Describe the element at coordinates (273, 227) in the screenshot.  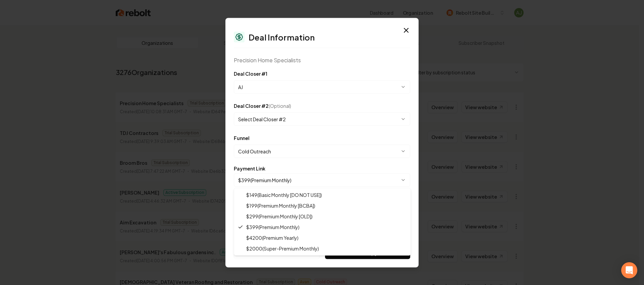
I see `span: $ 399 ( Premium Monthly )` at that location.